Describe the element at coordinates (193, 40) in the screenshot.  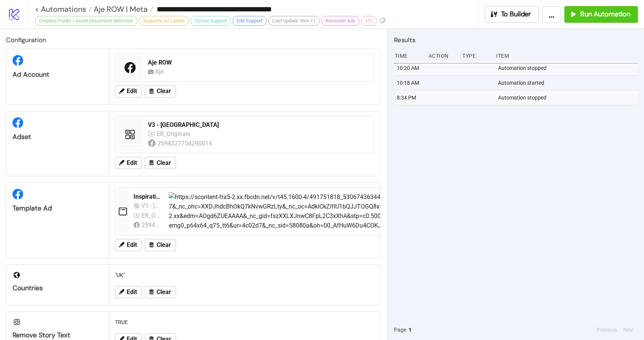
I see `h2: Configuration` at that location.